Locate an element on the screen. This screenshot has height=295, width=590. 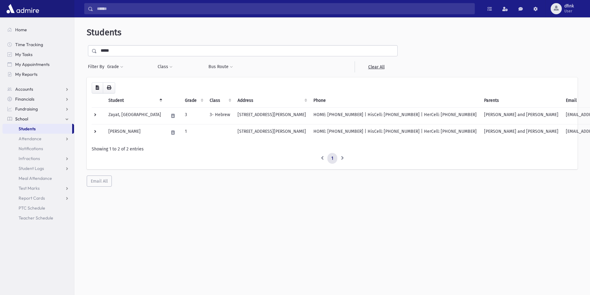
a: Attendance is located at coordinates (38, 139).